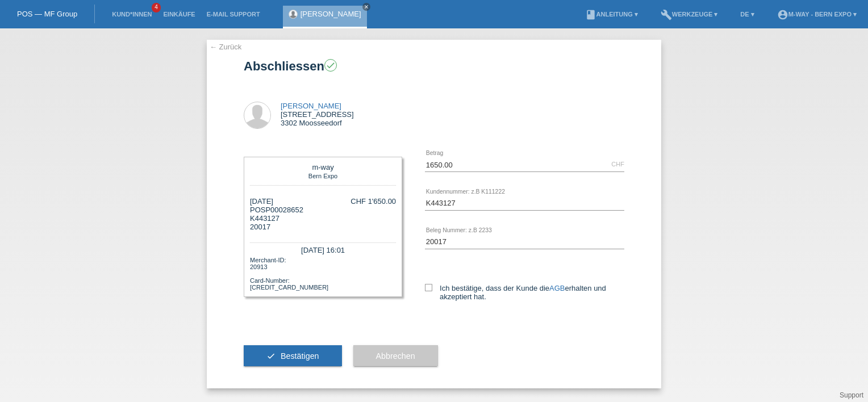  I want to click on i: close, so click(366, 7).